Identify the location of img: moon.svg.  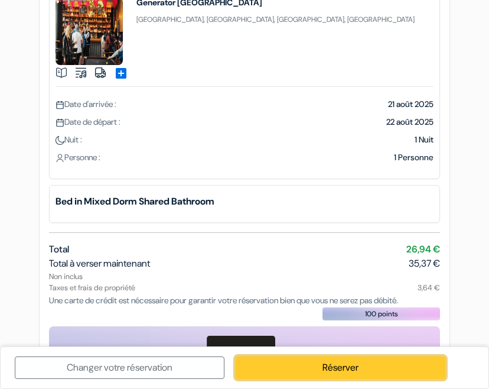
(60, 140).